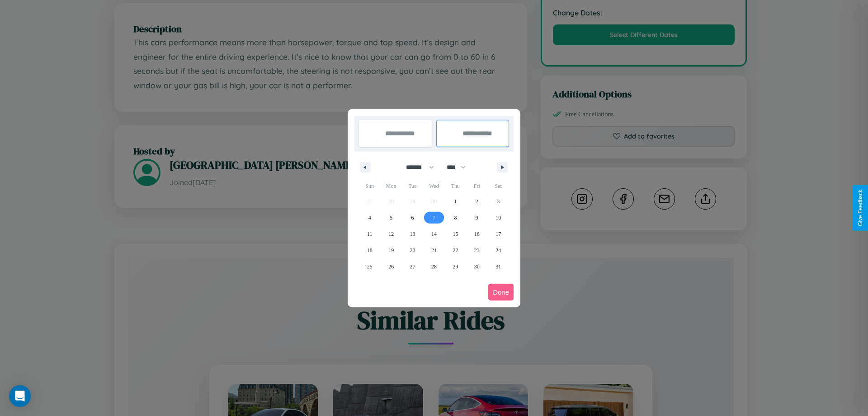 The height and width of the screenshot is (416, 868). What do you see at coordinates (455, 201) in the screenshot?
I see `span: 1` at bounding box center [455, 201].